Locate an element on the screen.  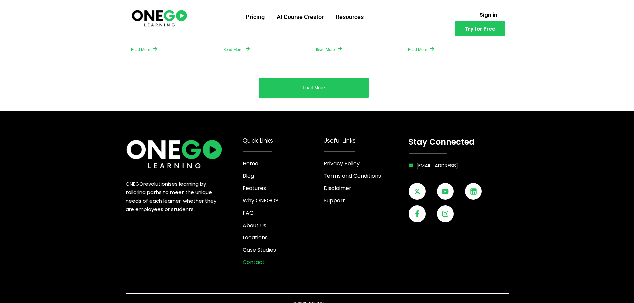
span: Sign in is located at coordinates (488, 15).